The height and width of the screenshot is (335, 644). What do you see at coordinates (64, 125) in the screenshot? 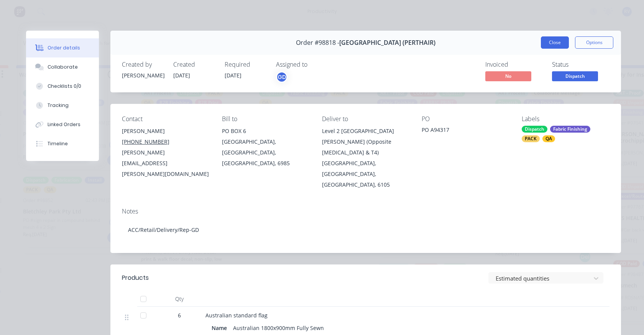
I see `div: Linked Orders` at bounding box center [64, 125].